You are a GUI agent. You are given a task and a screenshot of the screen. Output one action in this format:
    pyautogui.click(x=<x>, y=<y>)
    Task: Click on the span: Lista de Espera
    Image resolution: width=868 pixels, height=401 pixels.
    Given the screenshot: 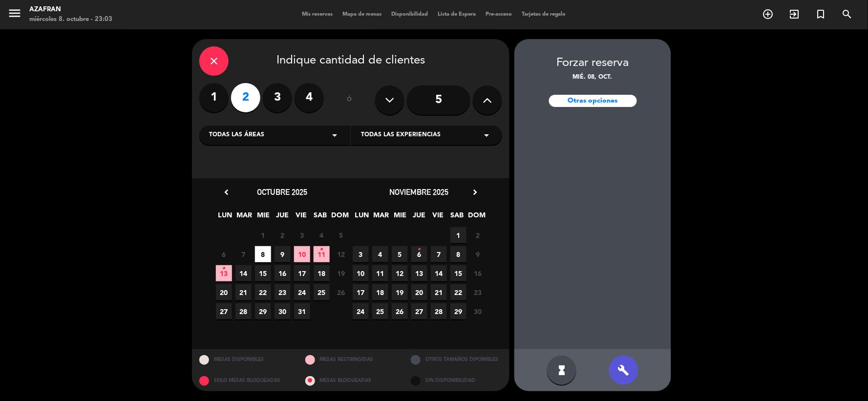 What is the action you would take?
    pyautogui.click(x=456, y=14)
    